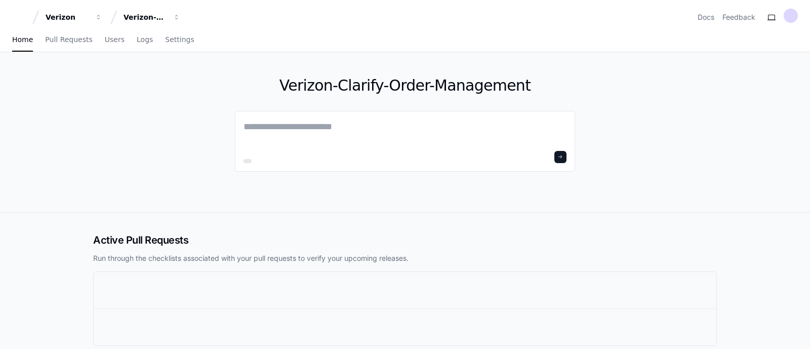  Describe the element at coordinates (179, 39) in the screenshot. I see `span: Settings` at that location.